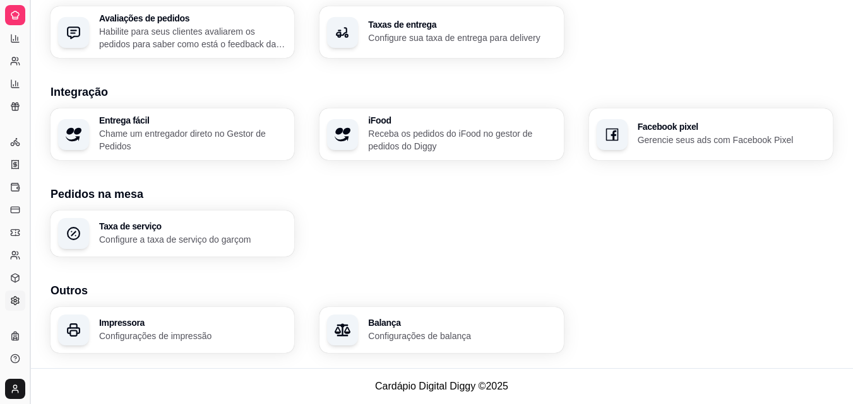  What do you see at coordinates (711, 134) in the screenshot?
I see `button: Facebook pixelGerencie seus ads com Facebook Pixel` at bounding box center [711, 134].